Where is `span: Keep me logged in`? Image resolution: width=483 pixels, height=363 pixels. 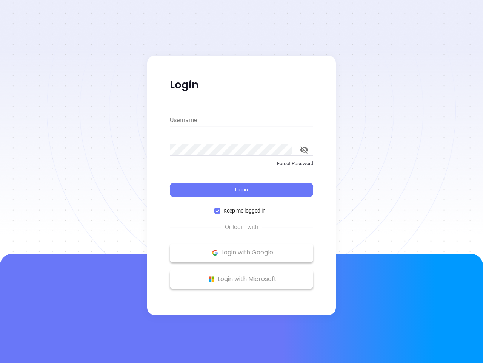
span: Keep me logged in is located at coordinates (245, 210).